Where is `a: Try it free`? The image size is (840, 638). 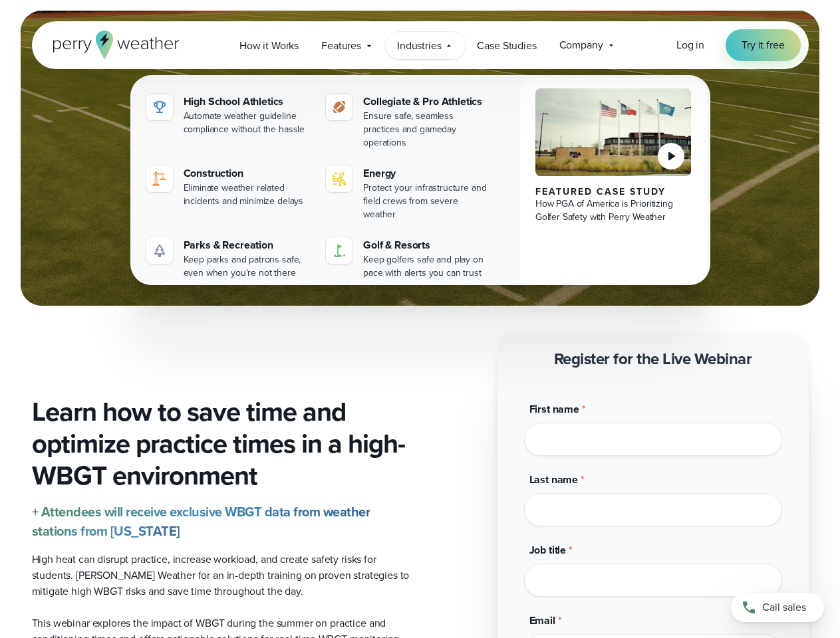 a: Try it free is located at coordinates (763, 45).